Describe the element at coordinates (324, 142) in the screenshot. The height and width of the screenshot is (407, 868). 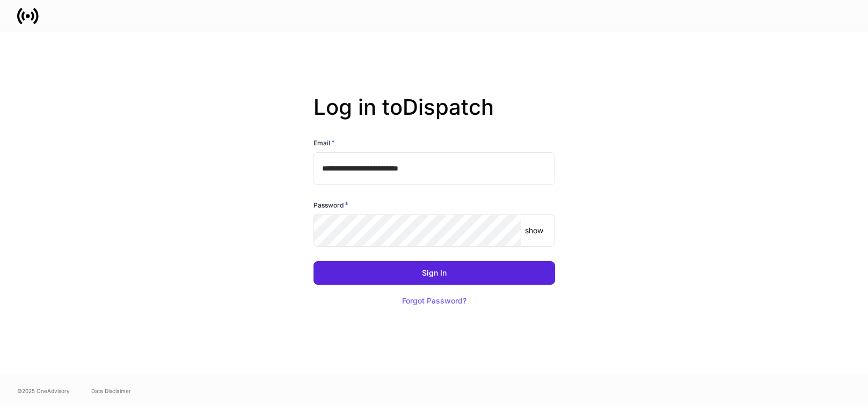
I see `h6: Email` at that location.